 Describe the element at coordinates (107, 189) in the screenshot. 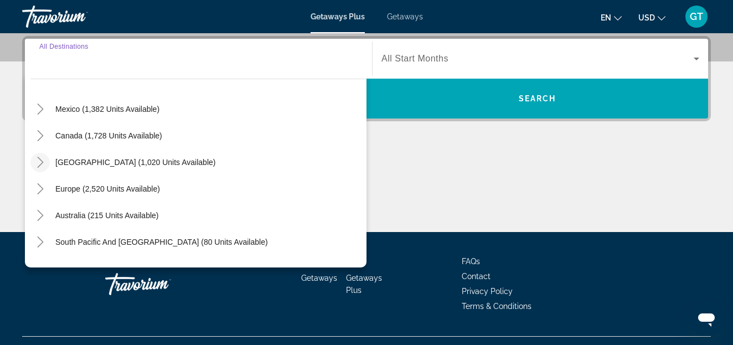

I see `button: Europe (2,520 units available)` at that location.